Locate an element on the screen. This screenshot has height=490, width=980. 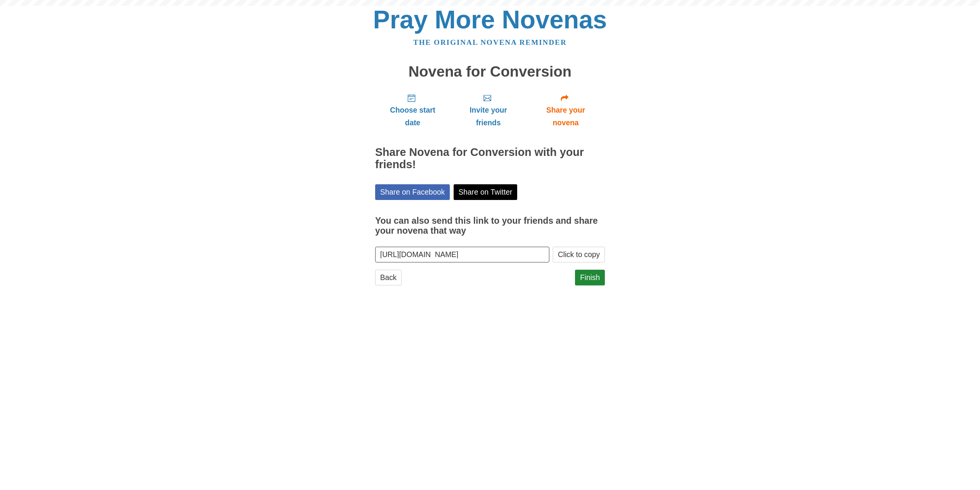
a: Share your novena is located at coordinates (565, 110).